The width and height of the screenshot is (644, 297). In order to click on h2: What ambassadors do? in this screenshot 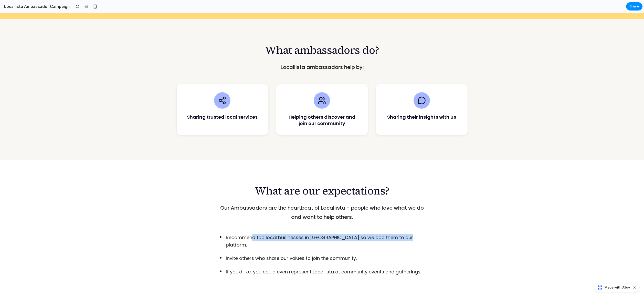, I will do `click(322, 37)`.